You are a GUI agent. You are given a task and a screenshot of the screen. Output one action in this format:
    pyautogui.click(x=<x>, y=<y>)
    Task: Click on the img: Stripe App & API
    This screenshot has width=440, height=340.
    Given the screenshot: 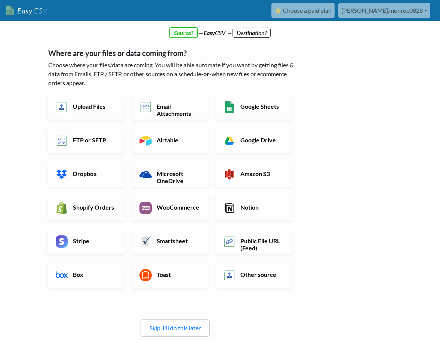 What is the action you would take?
    pyautogui.click(x=62, y=241)
    